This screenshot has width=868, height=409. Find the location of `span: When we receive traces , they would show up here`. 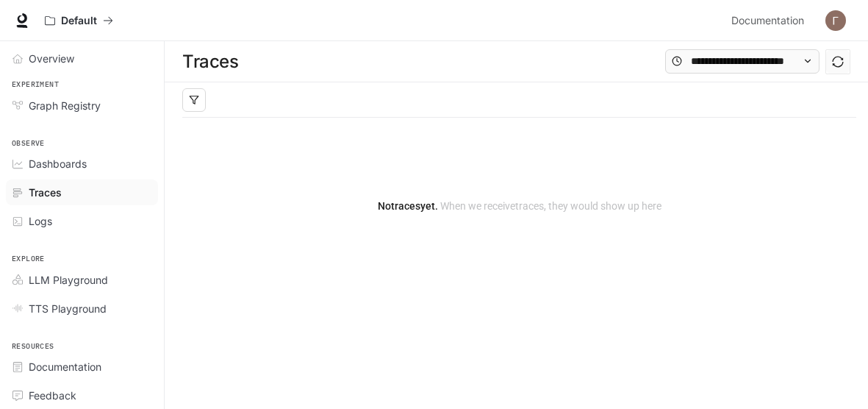

span: When we receive traces , they would show up here is located at coordinates (550, 206).